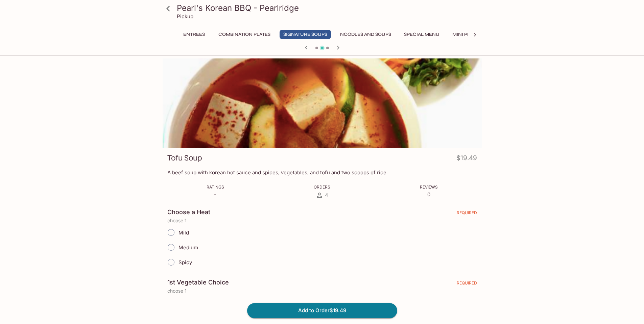 Image resolution: width=644 pixels, height=324 pixels. Describe the element at coordinates (185, 263) in the screenshot. I see `span: Spicy` at that location.